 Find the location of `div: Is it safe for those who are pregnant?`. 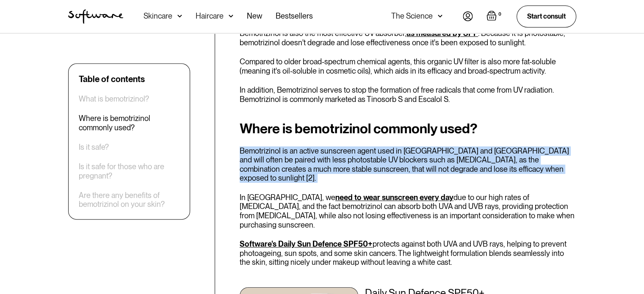

div: Is it safe for those who are pregnant? is located at coordinates (129, 171).